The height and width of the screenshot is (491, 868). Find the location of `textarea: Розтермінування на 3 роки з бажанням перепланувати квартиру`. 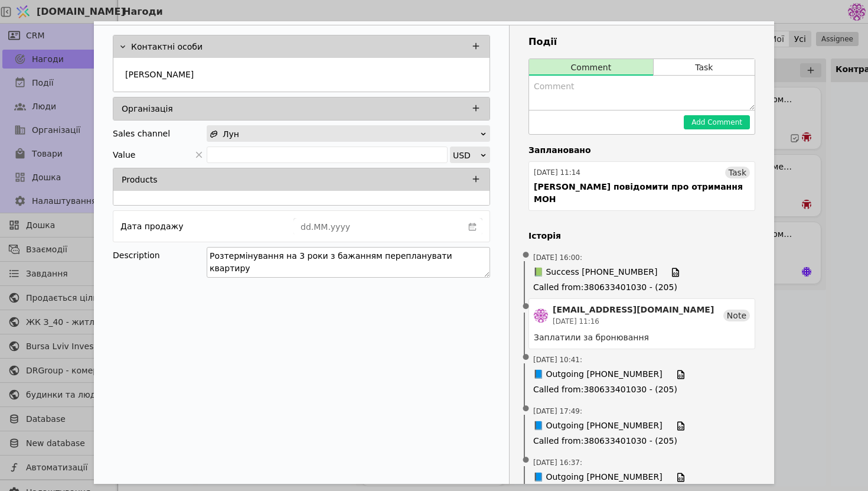

textarea: Розтермінування на 3 роки з бажанням перепланувати квартиру is located at coordinates (348, 263).